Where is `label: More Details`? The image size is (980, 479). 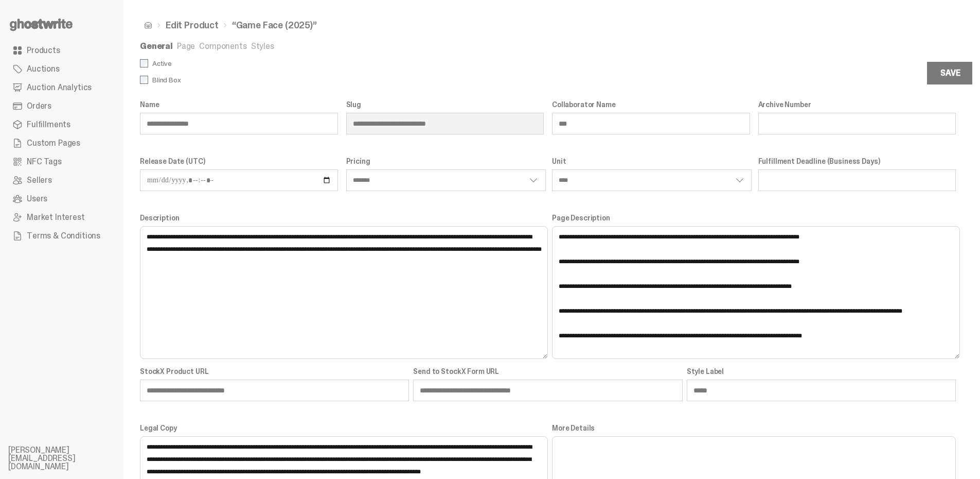
label: More Details is located at coordinates (753, 428).